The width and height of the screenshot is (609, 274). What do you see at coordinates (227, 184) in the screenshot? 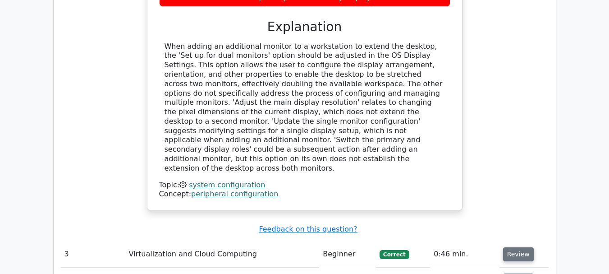
I see `a: system configuration` at bounding box center [227, 184].